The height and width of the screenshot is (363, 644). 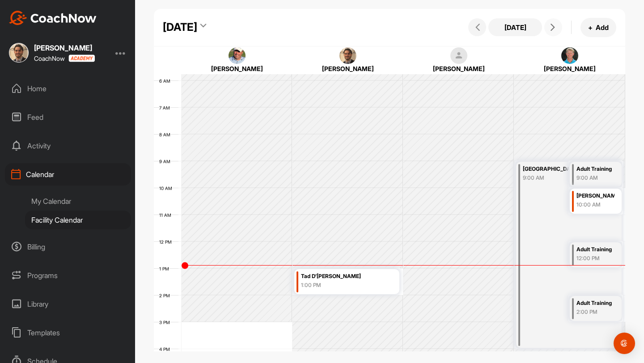 What do you see at coordinates (166, 135) in the screenshot?
I see `div: 8 AM` at bounding box center [166, 135].